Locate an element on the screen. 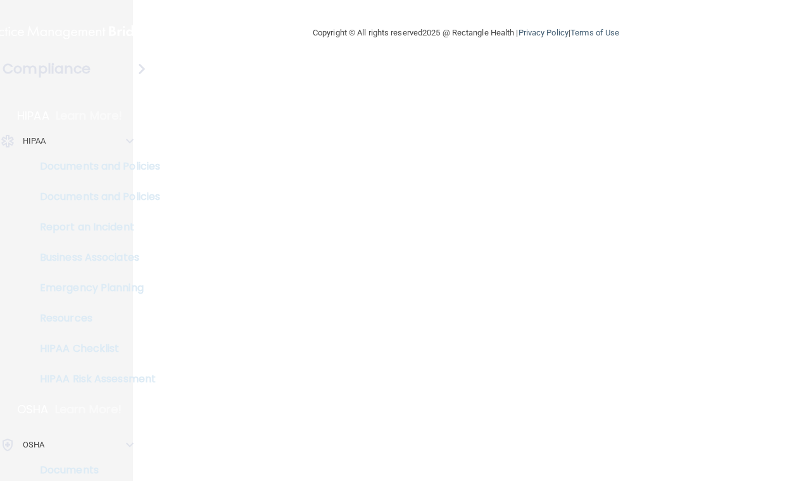 This screenshot has height=481, width=799. p: Documents is located at coordinates (94, 470).